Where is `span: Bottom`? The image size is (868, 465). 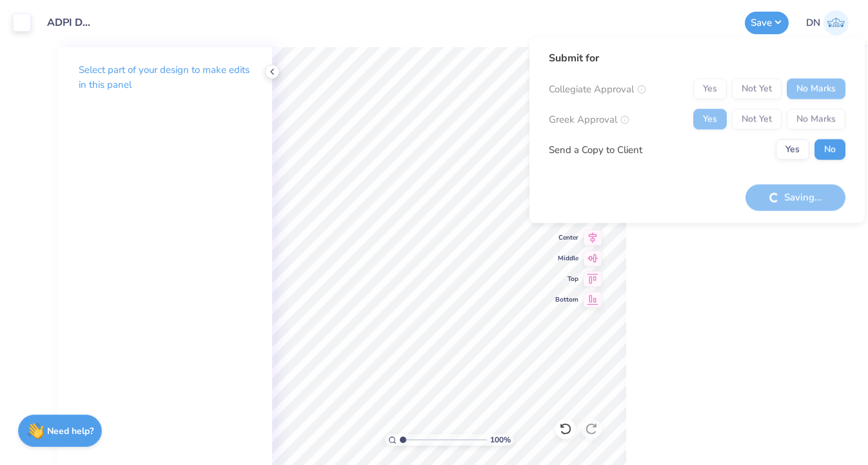 span: Bottom is located at coordinates (567, 300).